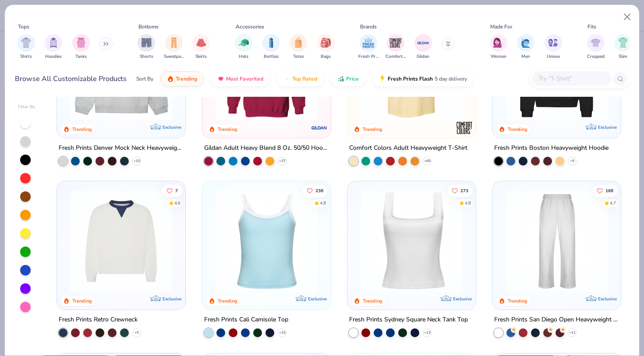 The image size is (644, 356). Describe the element at coordinates (498, 42) in the screenshot. I see `img: Women Image` at that location.